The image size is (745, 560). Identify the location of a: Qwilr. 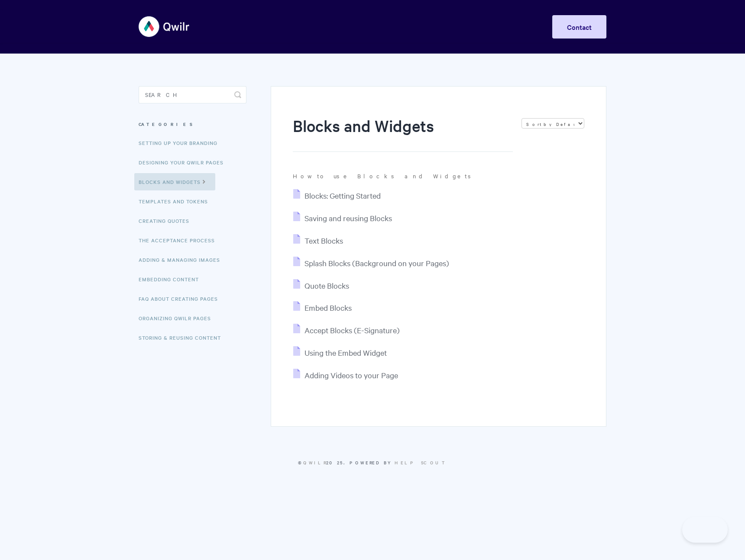
(314, 462).